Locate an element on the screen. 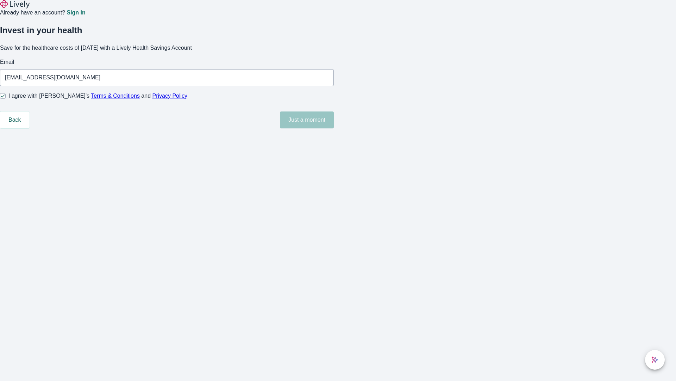 This screenshot has width=676, height=381. svg: Lively AI Assistant is located at coordinates (655, 359).